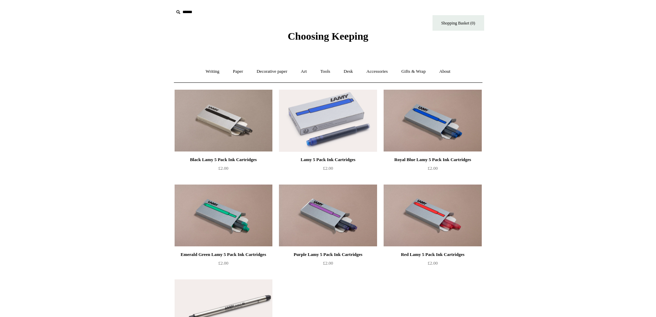 The image size is (656, 317). What do you see at coordinates (458, 23) in the screenshot?
I see `a: Shopping Basket (0)` at bounding box center [458, 23].